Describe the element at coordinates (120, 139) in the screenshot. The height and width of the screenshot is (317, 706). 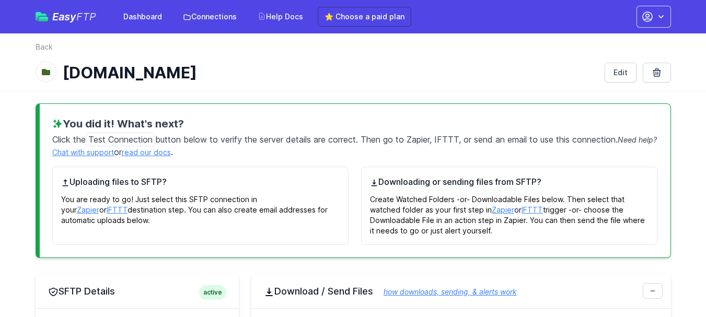
I see `span: Test Connection` at that location.